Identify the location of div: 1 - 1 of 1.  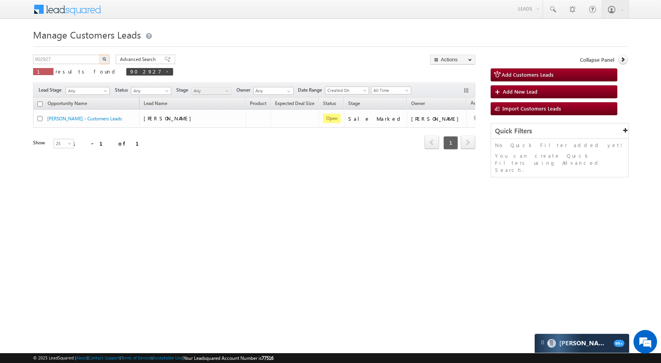
(110, 143).